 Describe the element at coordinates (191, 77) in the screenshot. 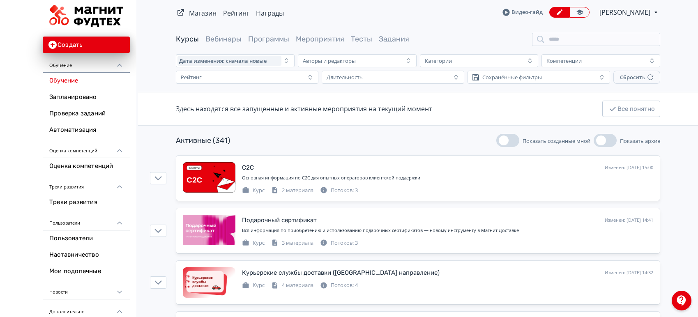

I see `div: Рейтинг` at that location.